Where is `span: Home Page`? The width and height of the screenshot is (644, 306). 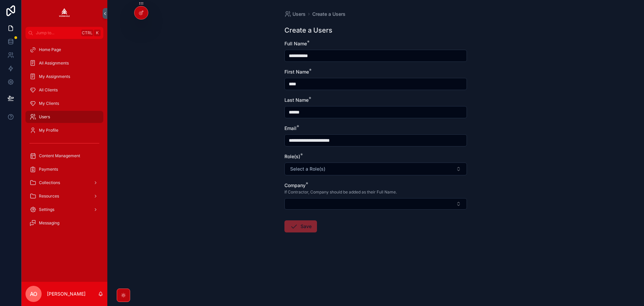 span: Home Page is located at coordinates (50, 50).